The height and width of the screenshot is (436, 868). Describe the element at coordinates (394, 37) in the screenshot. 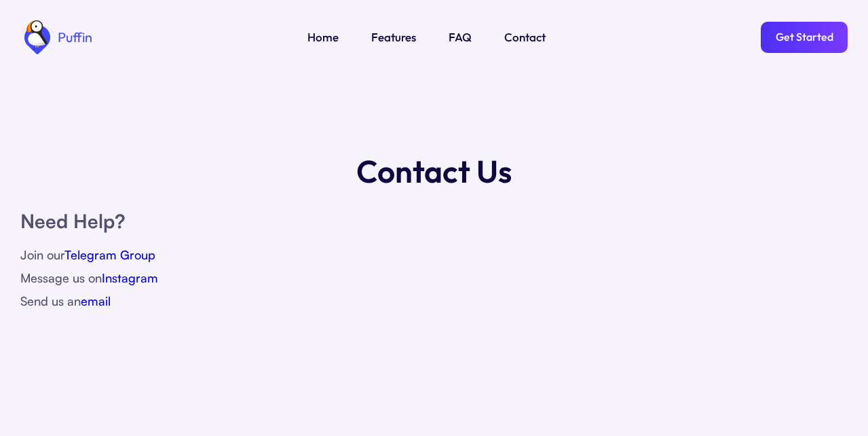

I see `a: Features` at that location.